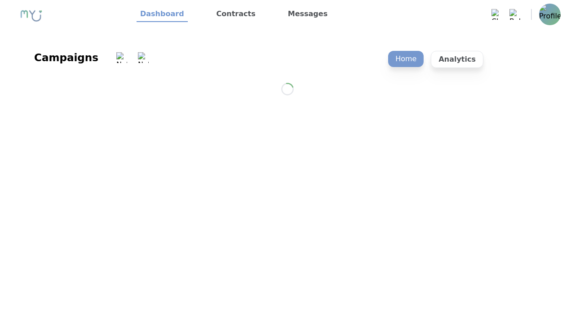 This screenshot has height=324, width=575. What do you see at coordinates (550, 14) in the screenshot?
I see `img: Profile` at bounding box center [550, 14].